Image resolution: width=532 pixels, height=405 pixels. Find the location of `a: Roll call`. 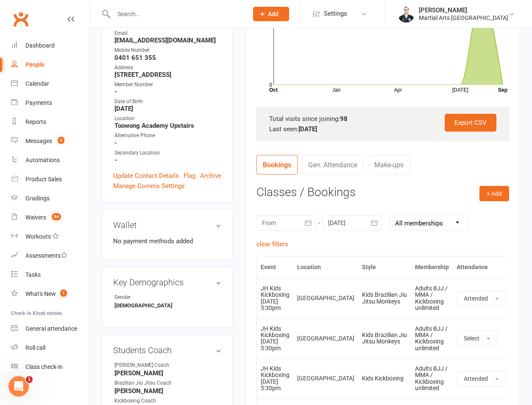

a: Roll call is located at coordinates (50, 348).